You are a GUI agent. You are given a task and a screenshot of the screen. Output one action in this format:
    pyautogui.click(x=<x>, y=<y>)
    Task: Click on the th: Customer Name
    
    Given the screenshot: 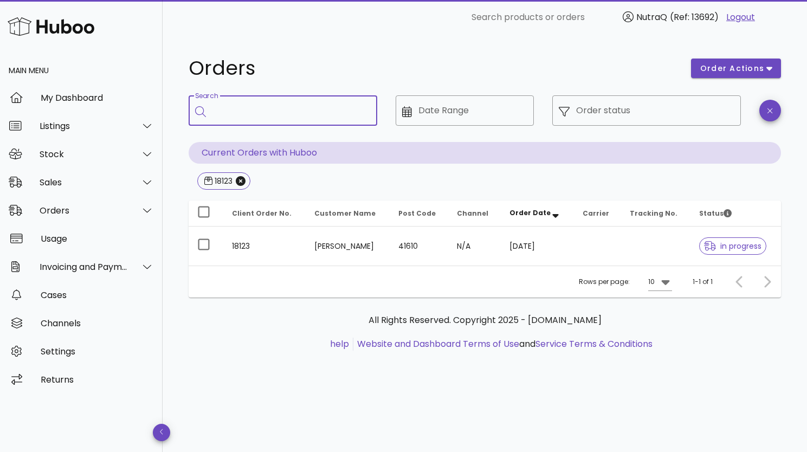 What is the action you would take?
    pyautogui.click(x=348, y=214)
    